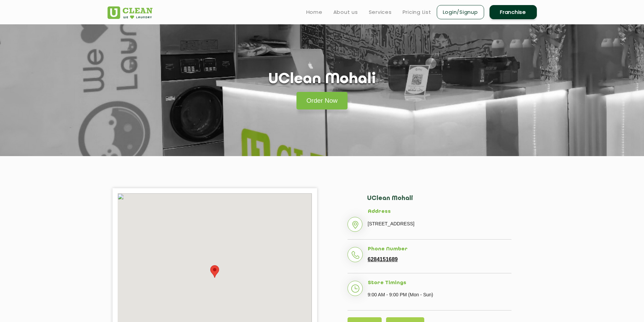  Describe the element at coordinates (439, 283) in the screenshot. I see `h5: Store Timings` at that location.